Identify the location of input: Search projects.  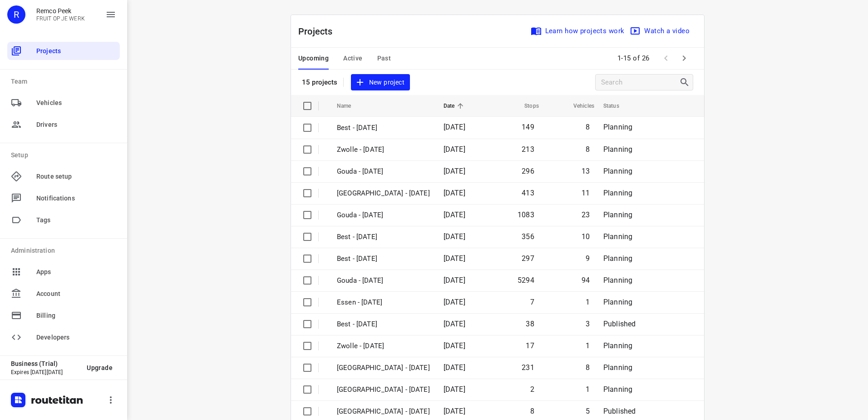
(641, 82).